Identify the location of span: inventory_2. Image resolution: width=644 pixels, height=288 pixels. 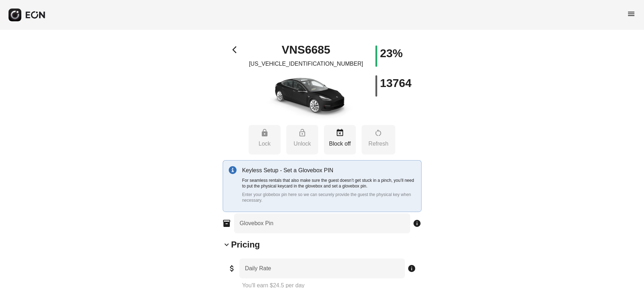
(227, 223).